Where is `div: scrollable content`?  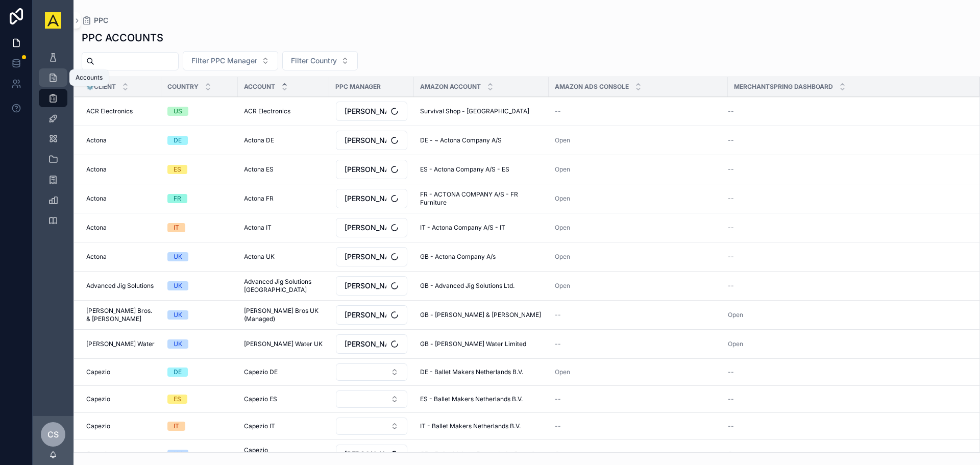 div: scrollable content is located at coordinates (53, 142).